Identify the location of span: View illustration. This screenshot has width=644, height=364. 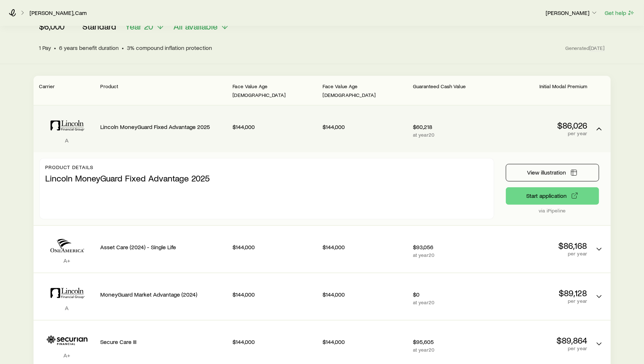
(546, 172).